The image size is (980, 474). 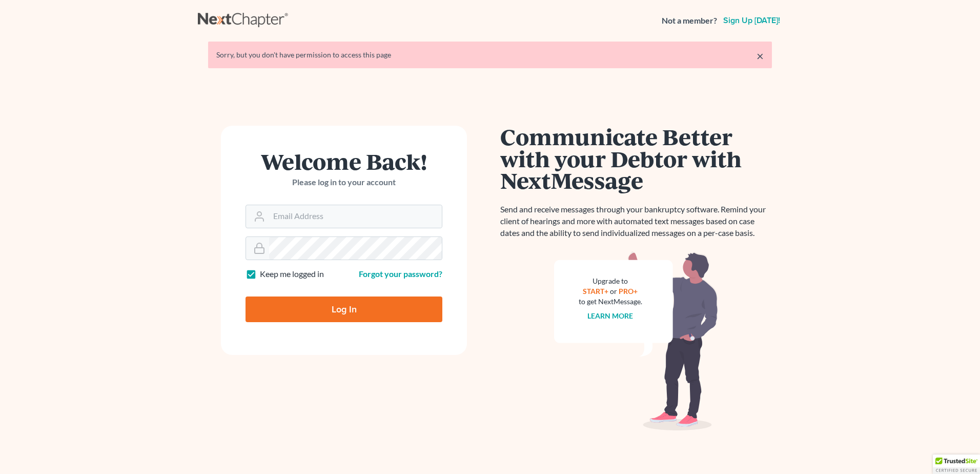 What do you see at coordinates (636, 221) in the screenshot?
I see `p: Send and receive messages through your bankruptcy software. Remind your client of hearings and mo...` at bounding box center [636, 221].